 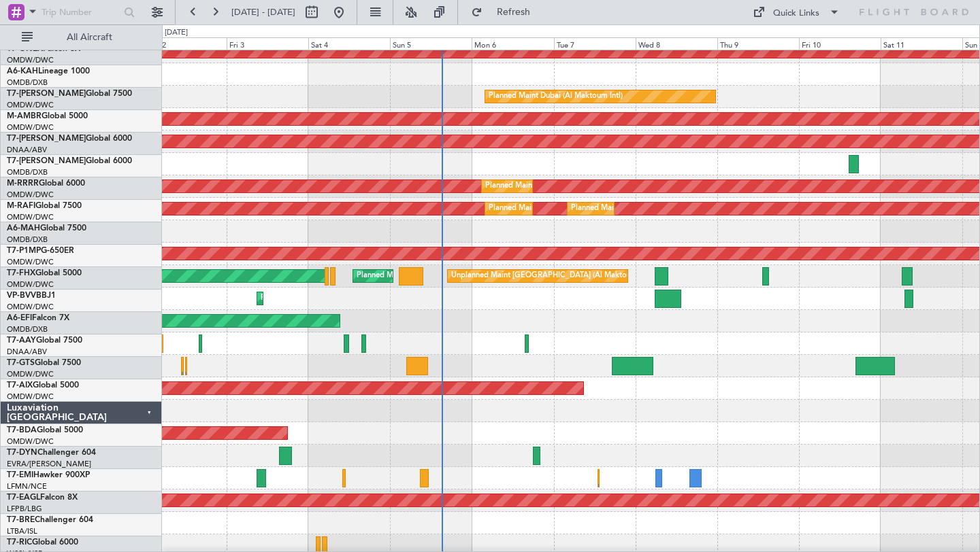 I want to click on span: T7-FHX, so click(x=21, y=273).